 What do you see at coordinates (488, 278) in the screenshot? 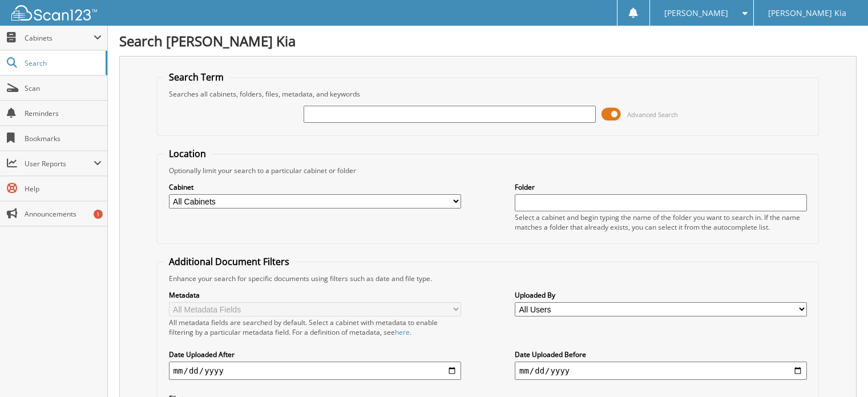
I see `div: Enhance your search for specific documents using filters such as date and file type.` at bounding box center [488, 278].